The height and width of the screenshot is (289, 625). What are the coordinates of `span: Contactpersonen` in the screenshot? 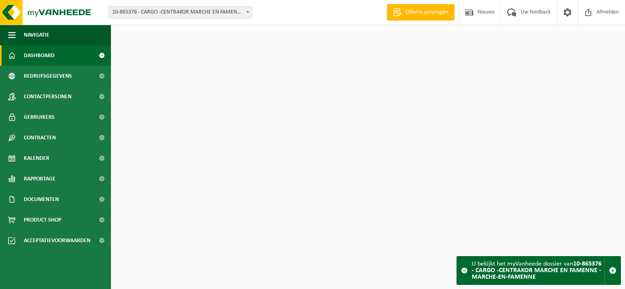 It's located at (48, 97).